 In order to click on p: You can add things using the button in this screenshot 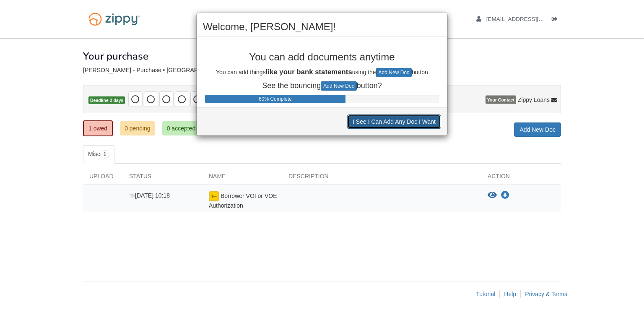, I will do `click(322, 72)`.